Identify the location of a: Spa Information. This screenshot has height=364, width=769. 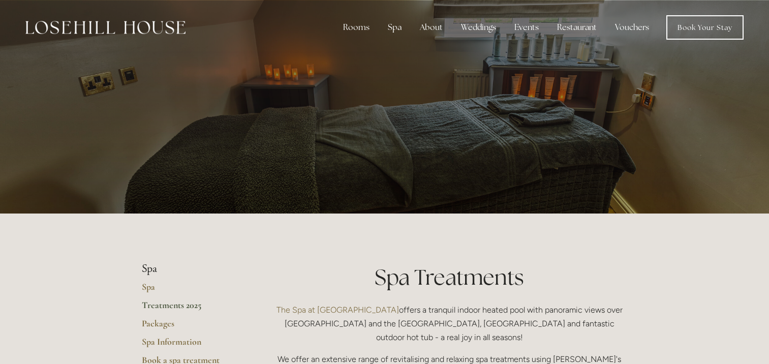
(190, 345).